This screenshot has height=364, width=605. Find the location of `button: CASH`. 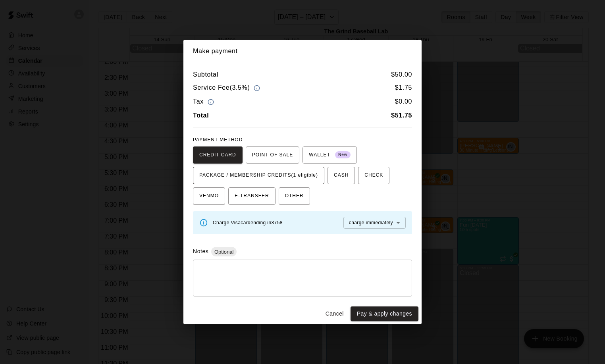

button: CASH is located at coordinates (341, 175).